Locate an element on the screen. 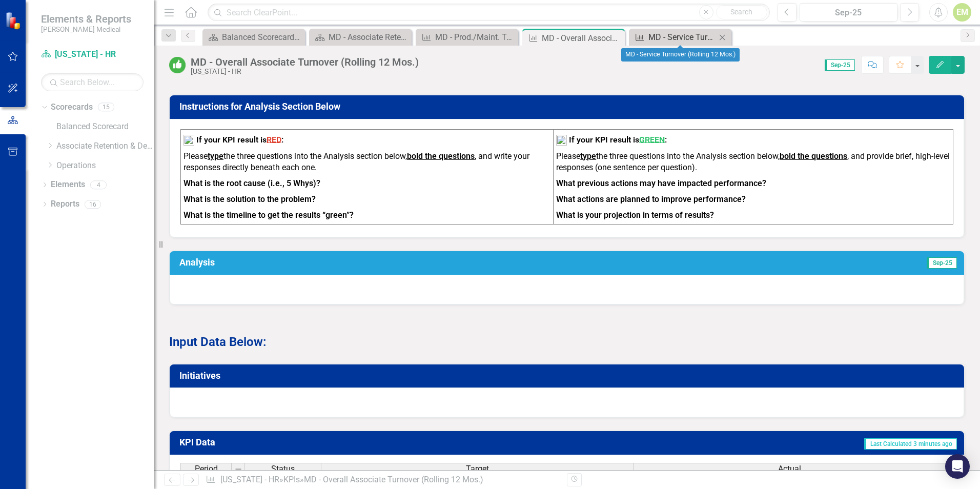  p: Please the three questions into the Analysis section below, , and write your responses directly b... is located at coordinates (367, 164).